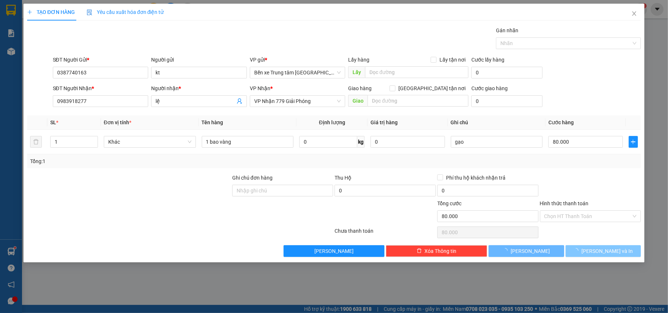 The height and width of the screenshot is (313, 668). Describe the element at coordinates (36, 142) in the screenshot. I see `button: delete` at that location.